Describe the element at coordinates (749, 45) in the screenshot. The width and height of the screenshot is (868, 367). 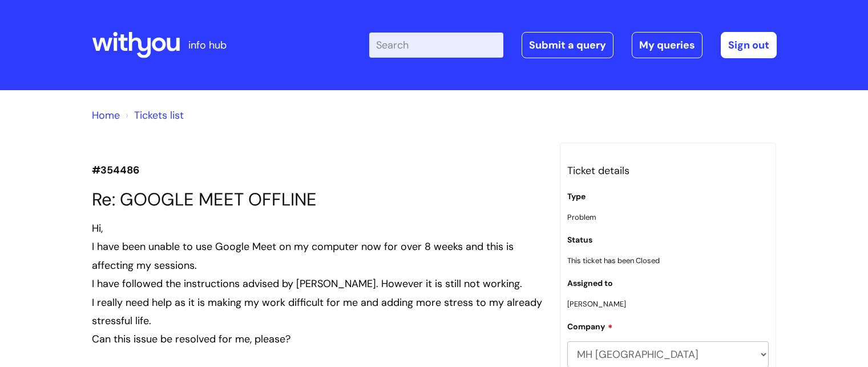
I see `a: Sign out` at that location.